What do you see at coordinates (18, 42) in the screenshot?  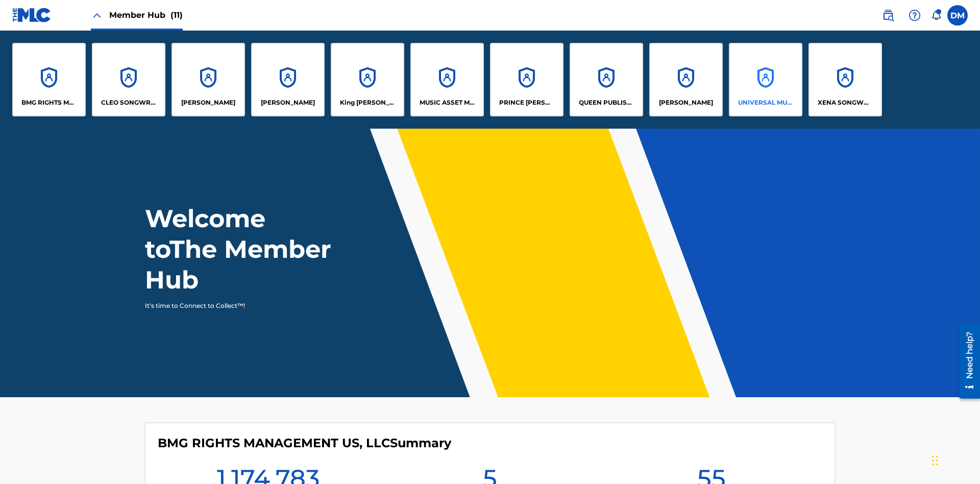 I see `div: Open Resource Center` at bounding box center [18, 42].